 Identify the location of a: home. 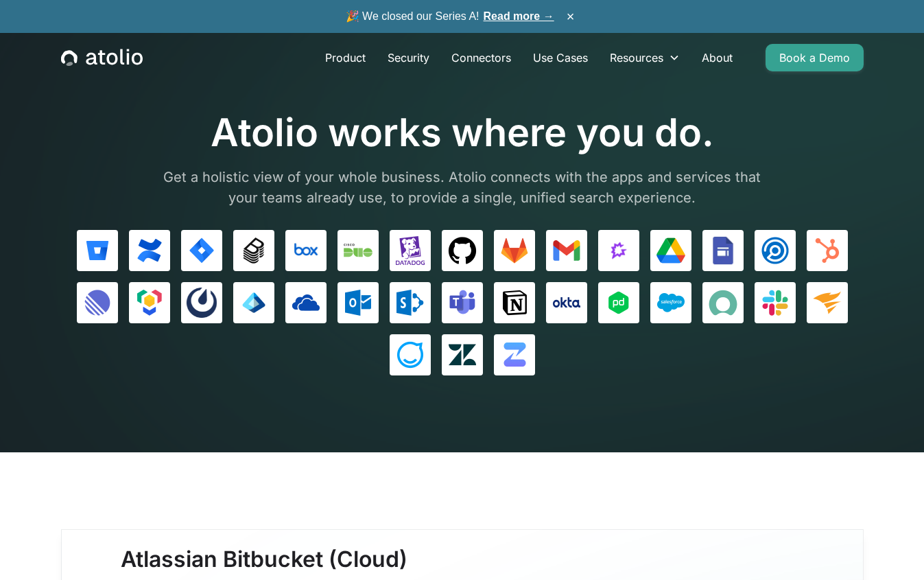
(101, 58).